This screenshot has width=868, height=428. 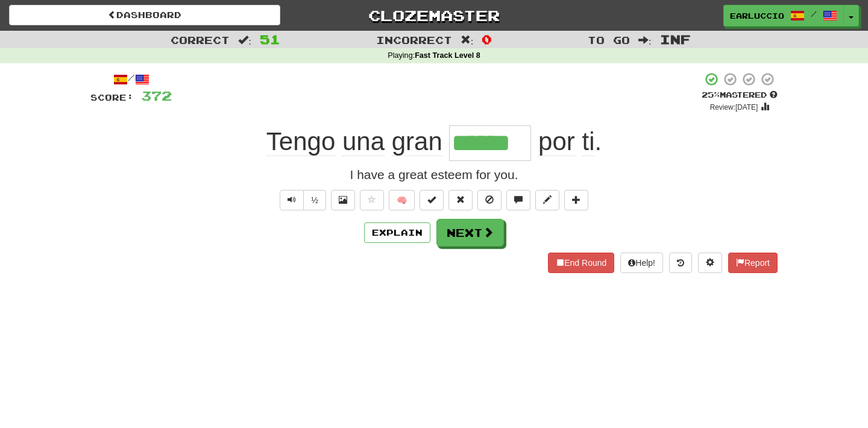 I want to click on button: Round history (alt+y), so click(x=681, y=263).